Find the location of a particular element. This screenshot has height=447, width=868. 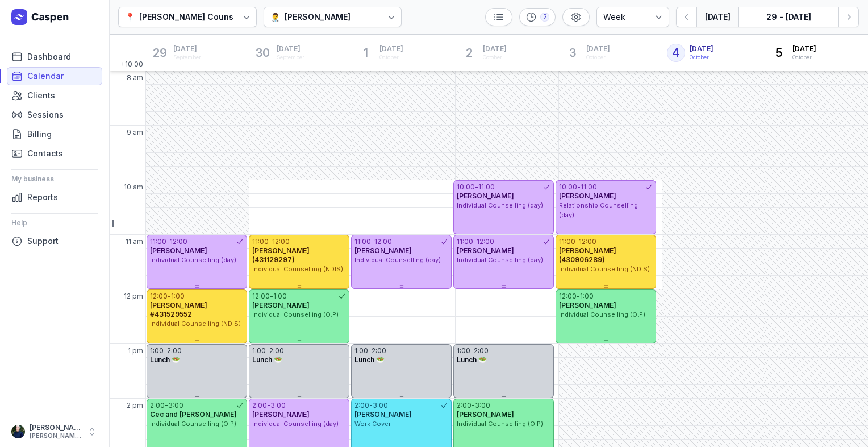

div: 5 is located at coordinates (779, 53).